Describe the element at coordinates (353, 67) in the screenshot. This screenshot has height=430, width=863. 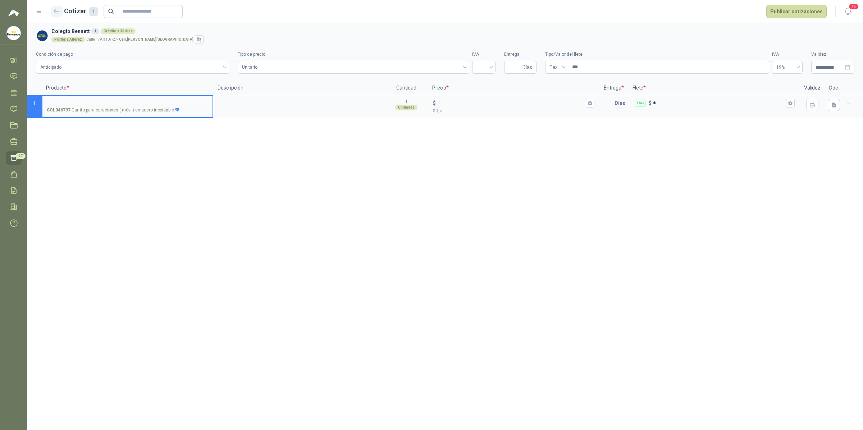
I see `span: Unitario` at that location.